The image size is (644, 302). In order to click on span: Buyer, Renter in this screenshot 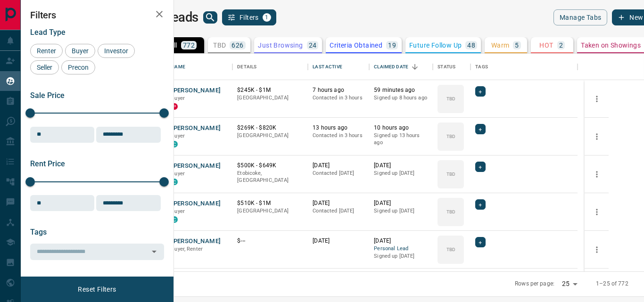, I will do `click(187, 249)`.